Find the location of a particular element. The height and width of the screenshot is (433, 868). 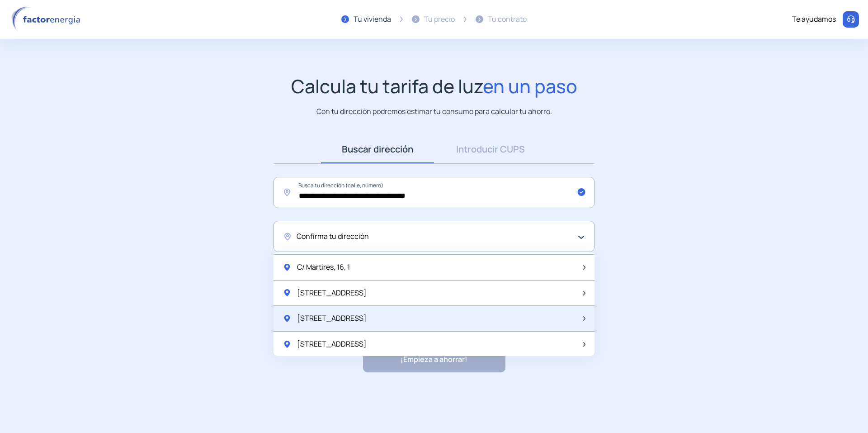

div: Tu precio is located at coordinates (439, 19).